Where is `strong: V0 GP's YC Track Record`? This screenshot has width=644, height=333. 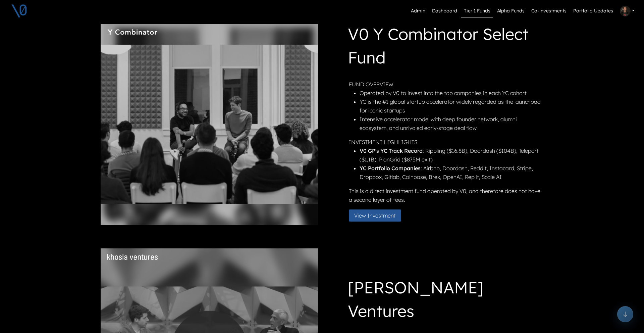
strong: V0 GP's YC Track Record is located at coordinates (391, 151).